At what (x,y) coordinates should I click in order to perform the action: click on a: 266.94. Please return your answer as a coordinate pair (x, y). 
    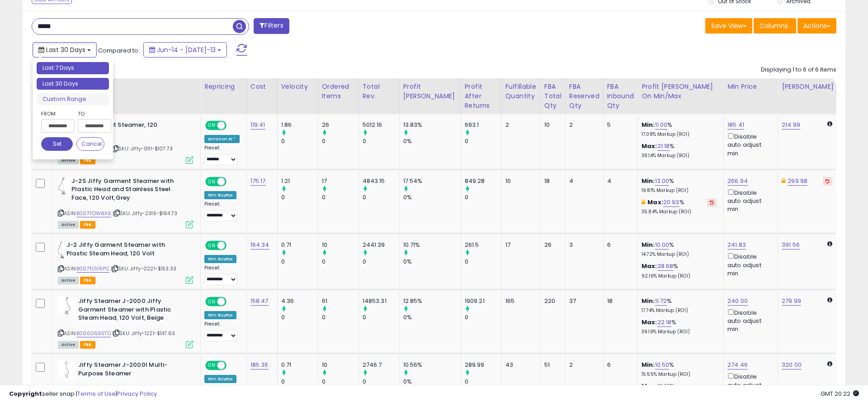
    Looking at the image, I should click on (737, 181).